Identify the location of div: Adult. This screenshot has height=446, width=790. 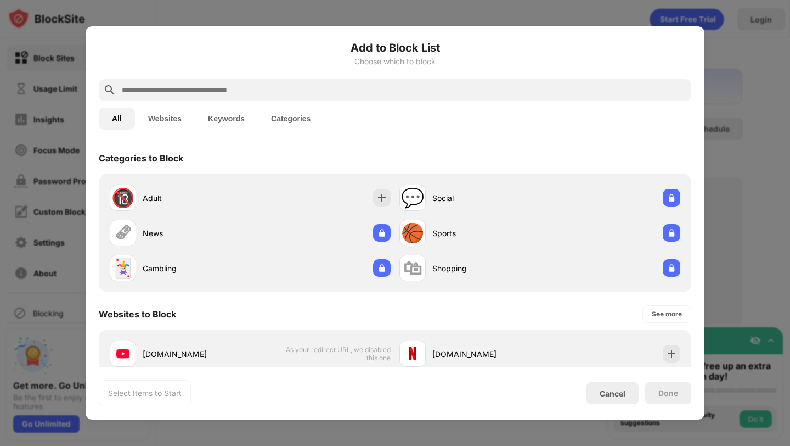
(196, 198).